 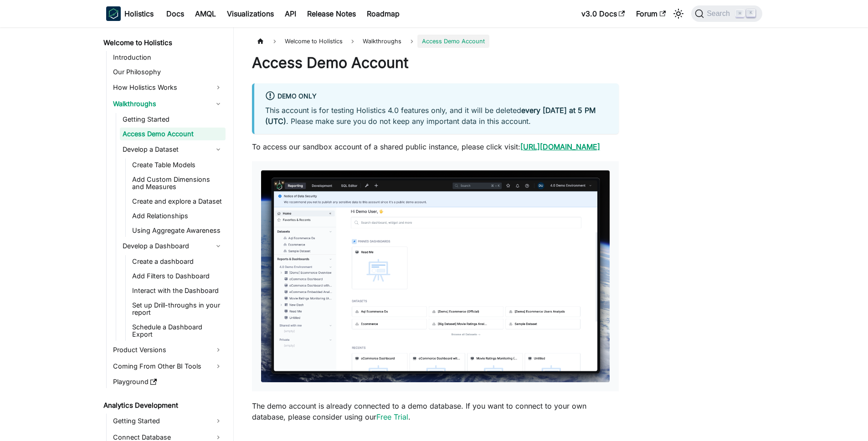 What do you see at coordinates (168, 104) in the screenshot?
I see `a: Walkthroughs` at bounding box center [168, 104].